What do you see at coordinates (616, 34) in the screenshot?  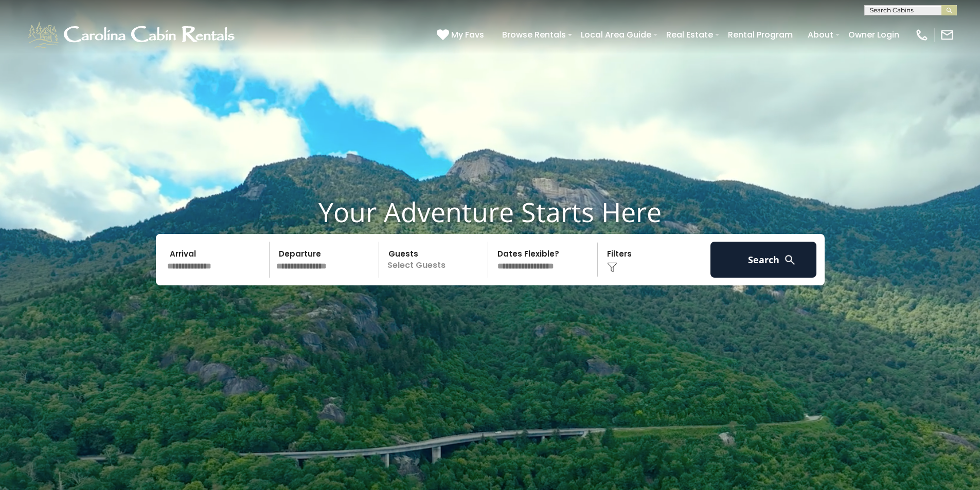 I see `a: Local Area Guide` at bounding box center [616, 34].